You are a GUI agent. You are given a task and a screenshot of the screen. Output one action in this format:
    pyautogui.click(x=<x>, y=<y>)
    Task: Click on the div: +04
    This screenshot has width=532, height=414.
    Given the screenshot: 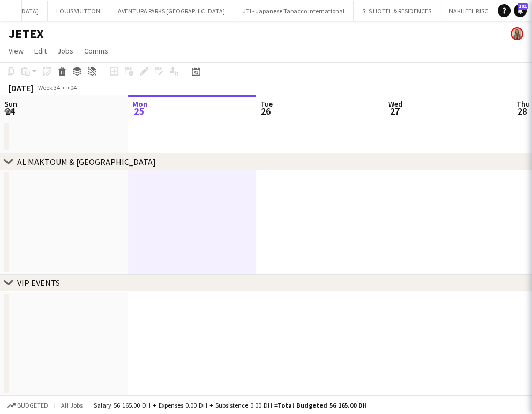 What is the action you would take?
    pyautogui.click(x=71, y=87)
    